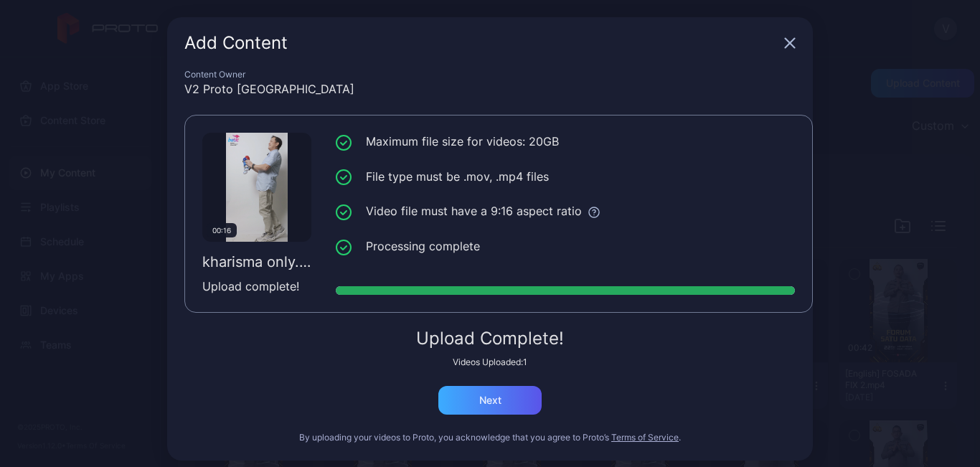 The height and width of the screenshot is (467, 980). I want to click on div: kharisma only.mp4, so click(257, 262).